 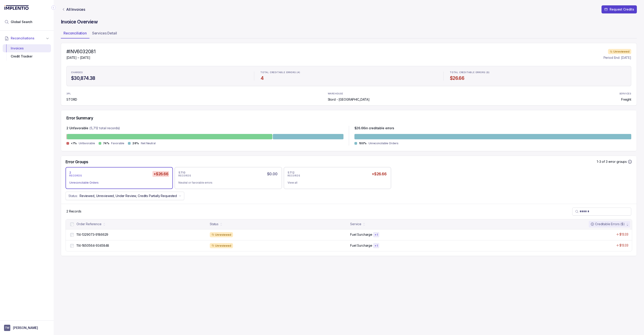 What do you see at coordinates (538, 78) in the screenshot?
I see `h4: $26.66` at bounding box center [538, 78].